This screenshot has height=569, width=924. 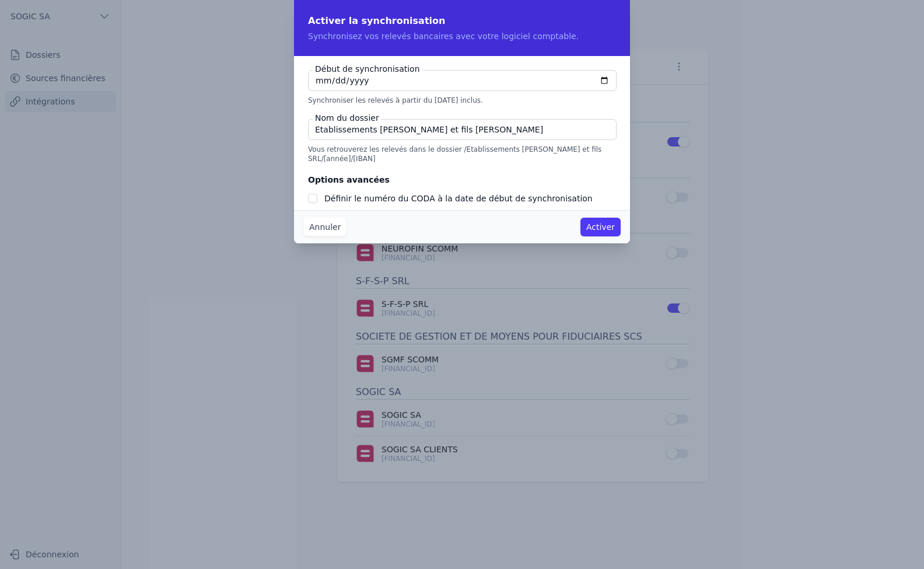 I want to click on label: Début de synchronisation, so click(x=368, y=69).